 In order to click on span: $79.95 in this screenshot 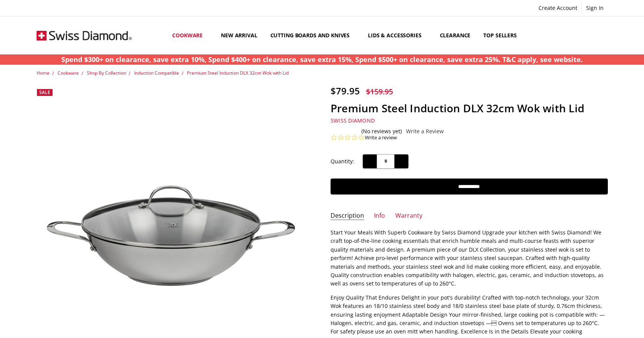, I will do `click(345, 90)`.